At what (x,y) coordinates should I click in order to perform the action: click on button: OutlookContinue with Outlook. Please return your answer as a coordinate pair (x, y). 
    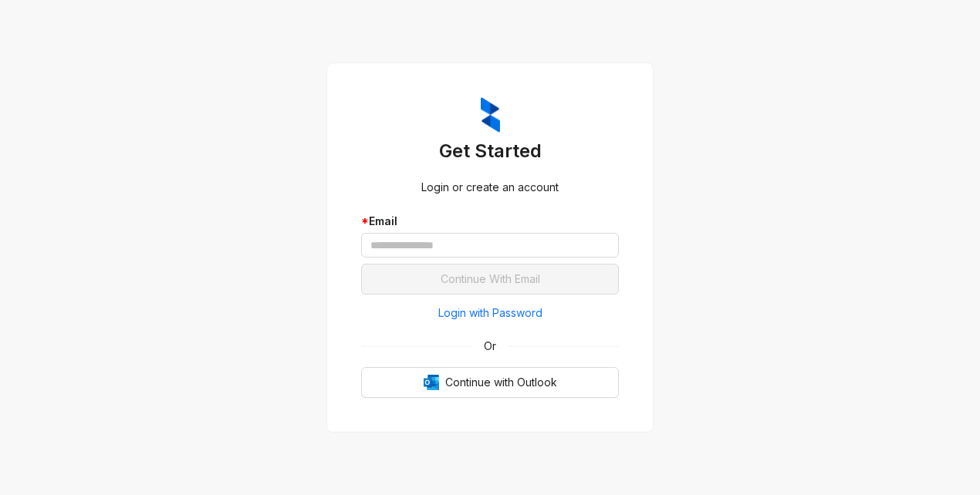
    Looking at the image, I should click on (490, 382).